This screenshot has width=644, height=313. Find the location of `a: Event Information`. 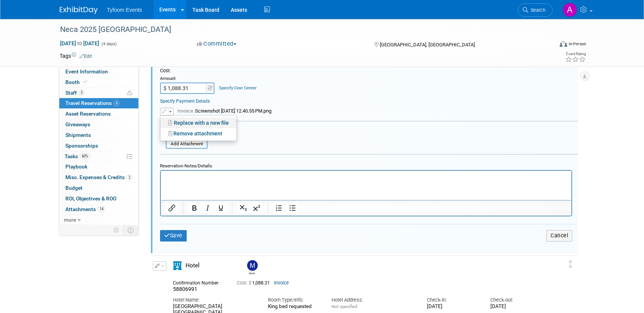

a: Event Information is located at coordinates (99, 71).